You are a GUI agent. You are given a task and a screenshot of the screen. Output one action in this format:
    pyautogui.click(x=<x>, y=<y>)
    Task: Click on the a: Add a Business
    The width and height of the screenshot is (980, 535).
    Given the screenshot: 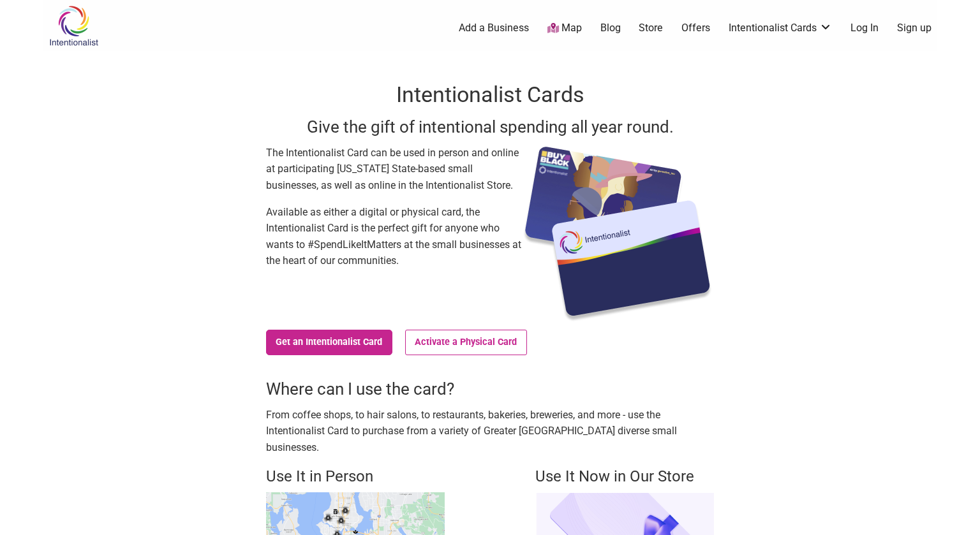 What is the action you would take?
    pyautogui.click(x=494, y=28)
    